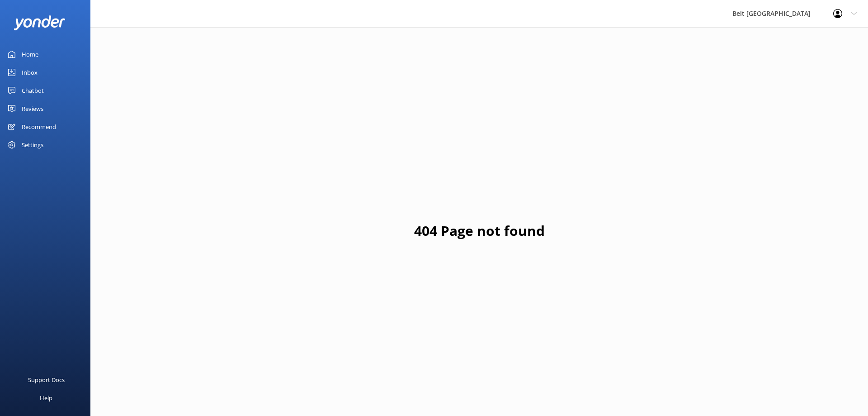 The image size is (868, 416). I want to click on h1: 404 Page not found, so click(479, 231).